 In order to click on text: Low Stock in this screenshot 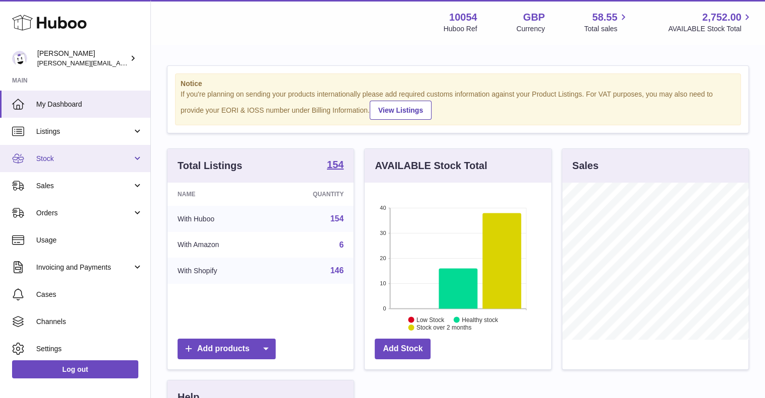, I will do `click(431, 319)`.